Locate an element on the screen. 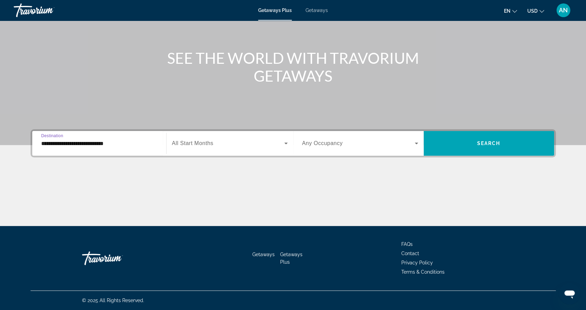 The width and height of the screenshot is (586, 310). button: Change currency is located at coordinates (535, 11).